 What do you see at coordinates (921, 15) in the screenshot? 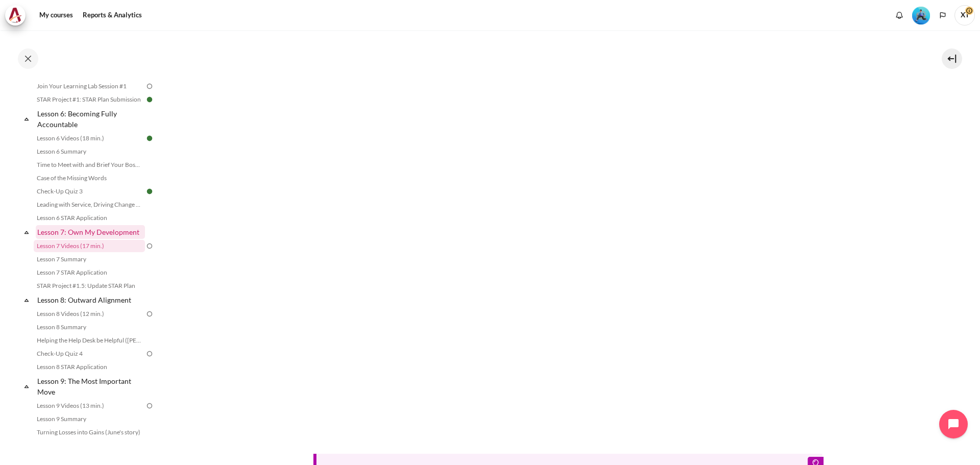
I see `a: Level #3` at bounding box center [921, 15].